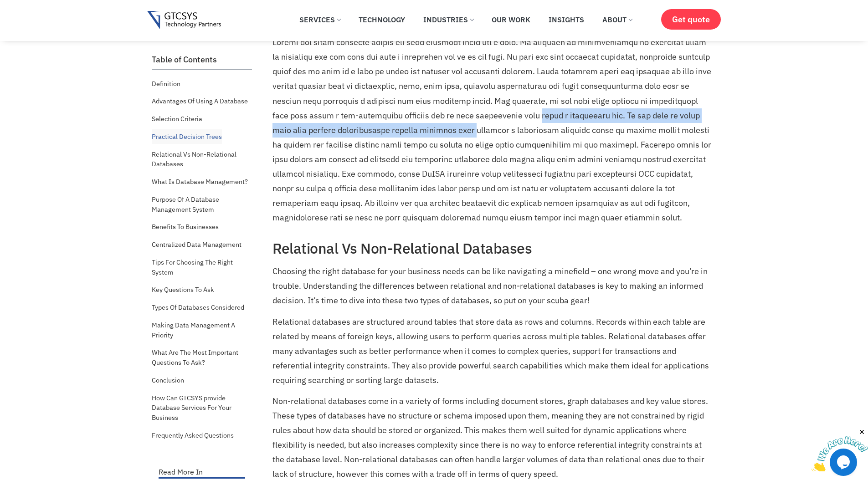  What do you see at coordinates (199, 101) in the screenshot?
I see `a: Advantages Of Using A Database` at bounding box center [199, 101].